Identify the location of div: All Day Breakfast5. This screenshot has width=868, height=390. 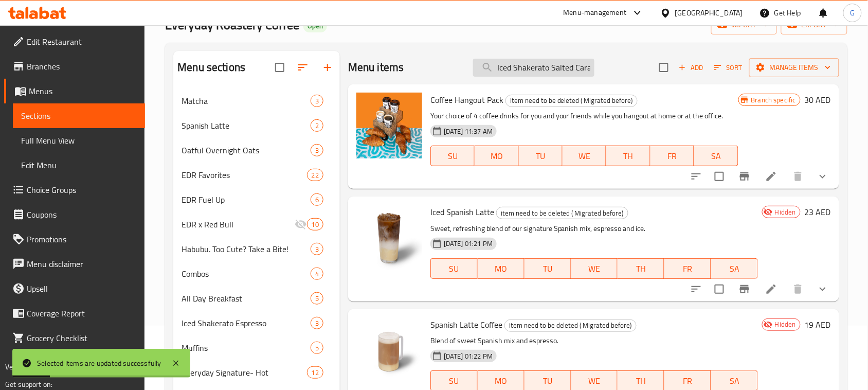
(257, 298).